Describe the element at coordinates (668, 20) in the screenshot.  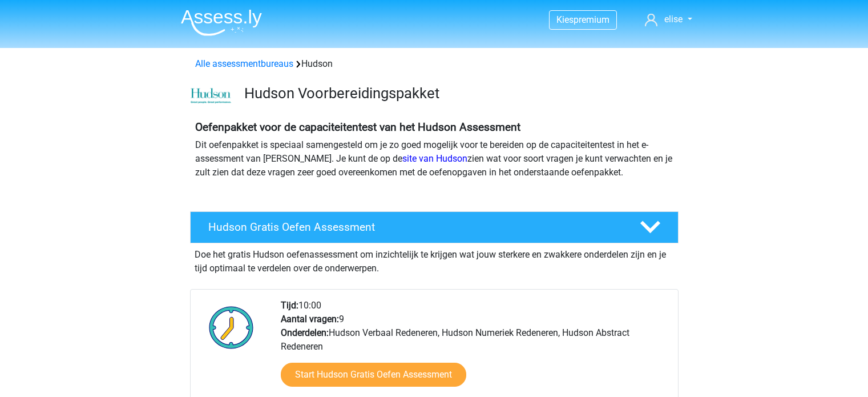
I see `a: elise` at that location.